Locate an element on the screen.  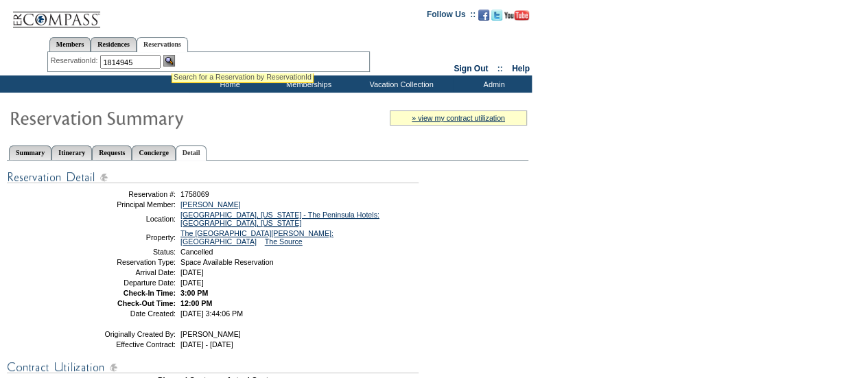
div: Search for a Reservation by ReservationId is located at coordinates (242, 77).